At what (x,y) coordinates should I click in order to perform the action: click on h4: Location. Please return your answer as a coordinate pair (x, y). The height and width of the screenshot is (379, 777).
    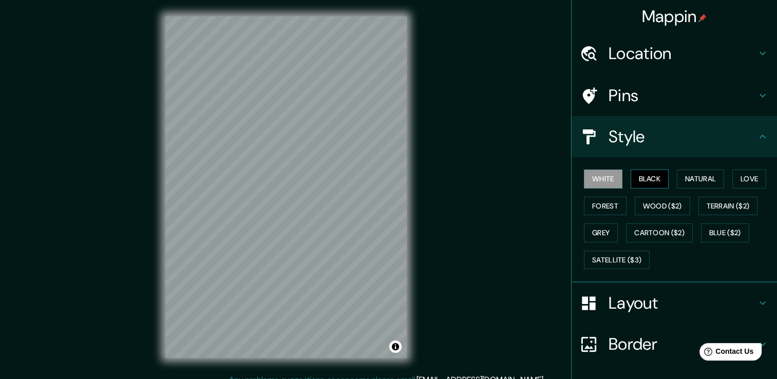
    Looking at the image, I should click on (683, 53).